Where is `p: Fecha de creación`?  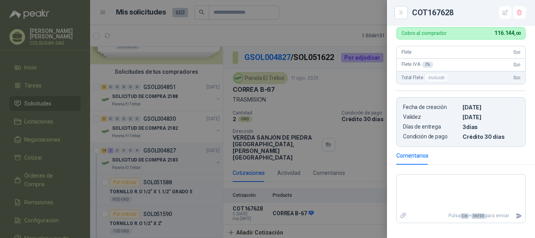
p: Fecha de creación is located at coordinates (431, 107).